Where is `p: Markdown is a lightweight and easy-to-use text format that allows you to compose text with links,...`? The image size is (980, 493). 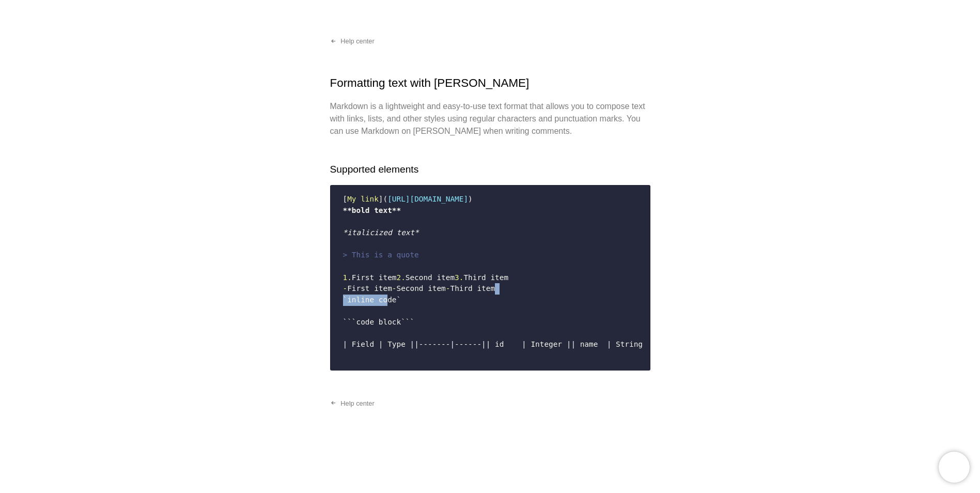 p: Markdown is a lightweight and easy-to-use text format that allows you to compose text with links,... is located at coordinates (490, 119).